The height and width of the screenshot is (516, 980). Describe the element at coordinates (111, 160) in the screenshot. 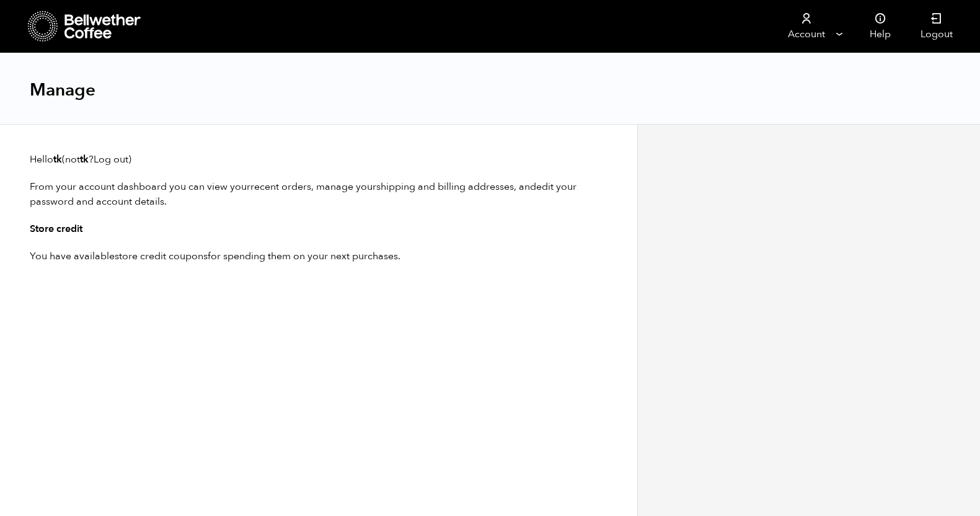

I see `a: Log out` at that location.